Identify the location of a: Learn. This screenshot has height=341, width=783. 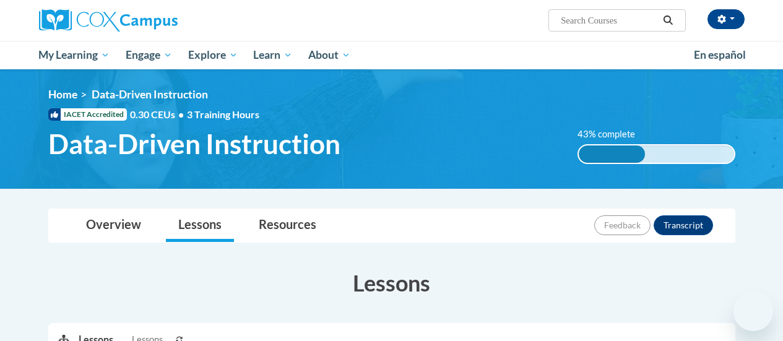
(272, 55).